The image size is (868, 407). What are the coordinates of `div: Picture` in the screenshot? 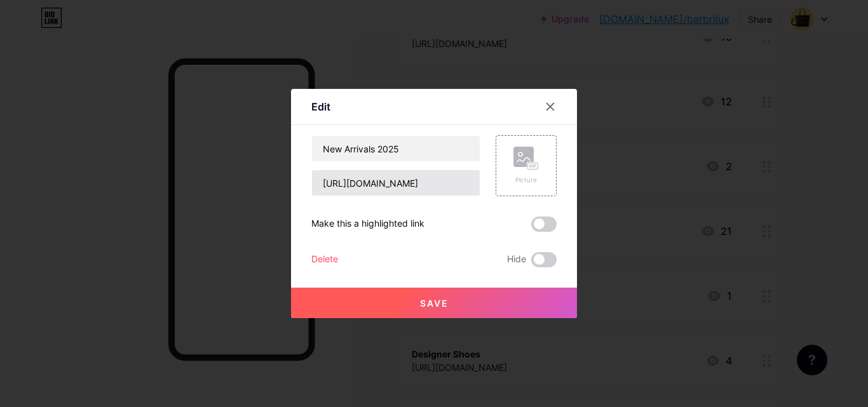 It's located at (526, 180).